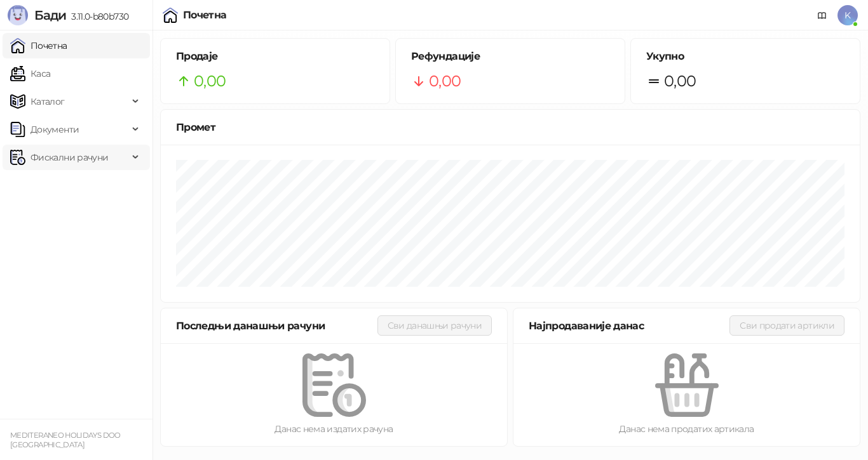  What do you see at coordinates (822, 15) in the screenshot?
I see `a: Документација` at bounding box center [822, 15].